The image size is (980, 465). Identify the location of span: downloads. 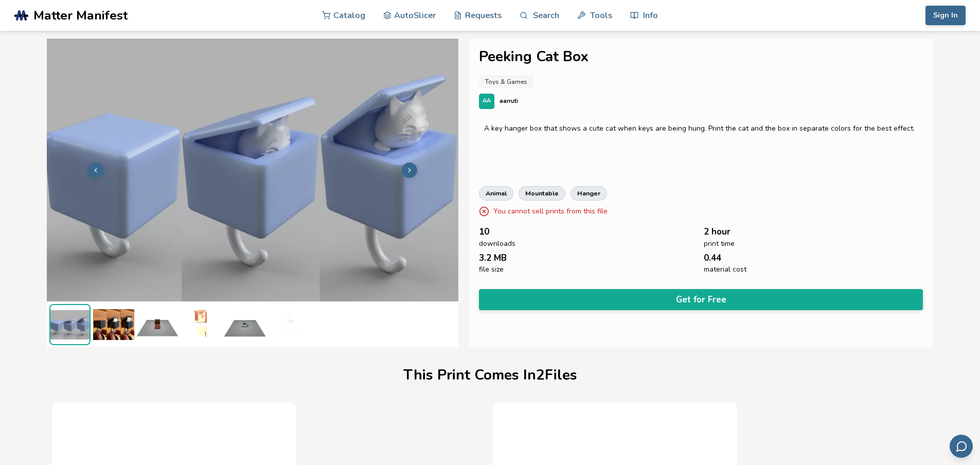
(497, 244).